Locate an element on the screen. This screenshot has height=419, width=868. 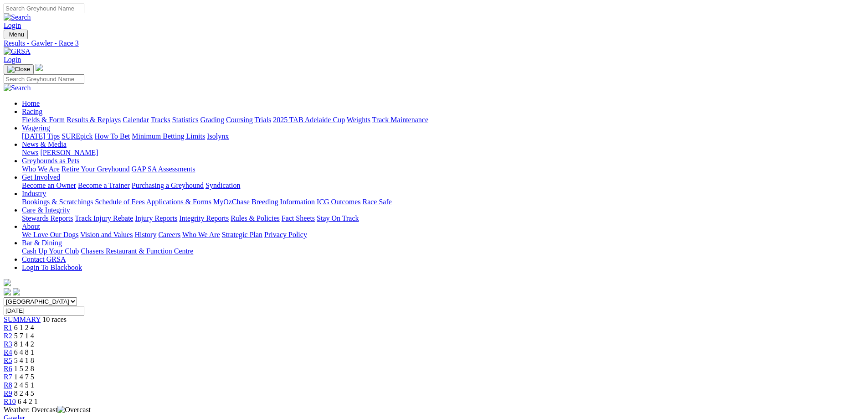
a: Integrity Reports is located at coordinates (204, 218).